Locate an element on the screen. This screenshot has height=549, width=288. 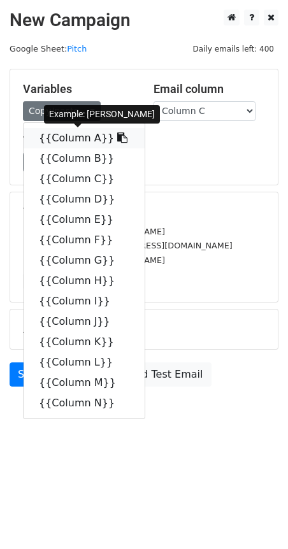
a: {{Column C}} is located at coordinates (84, 179).